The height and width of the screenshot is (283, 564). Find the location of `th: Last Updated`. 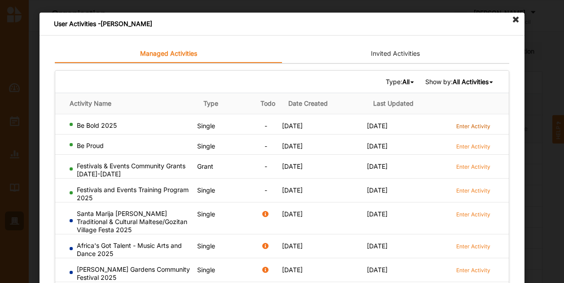

th: Last Updated is located at coordinates (409, 103).